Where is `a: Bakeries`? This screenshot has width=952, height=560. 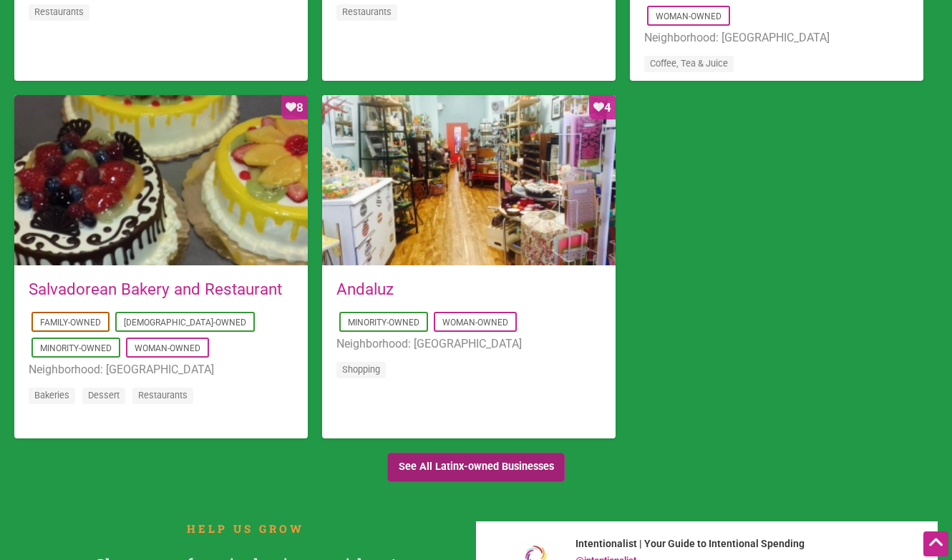 a: Bakeries is located at coordinates (52, 395).